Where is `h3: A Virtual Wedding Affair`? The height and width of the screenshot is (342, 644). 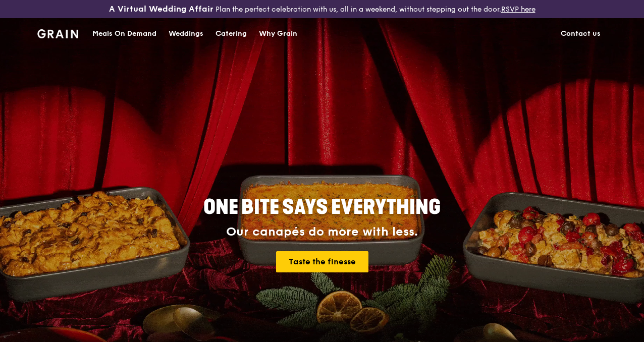 h3: A Virtual Wedding Affair is located at coordinates (161, 9).